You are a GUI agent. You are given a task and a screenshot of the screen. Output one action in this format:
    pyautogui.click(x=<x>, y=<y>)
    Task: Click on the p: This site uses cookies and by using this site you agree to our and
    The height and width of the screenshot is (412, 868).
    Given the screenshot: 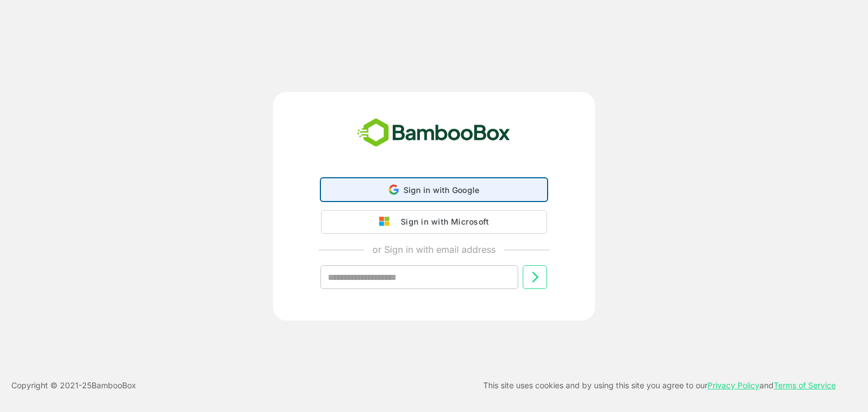 What is the action you would take?
    pyautogui.click(x=660, y=385)
    